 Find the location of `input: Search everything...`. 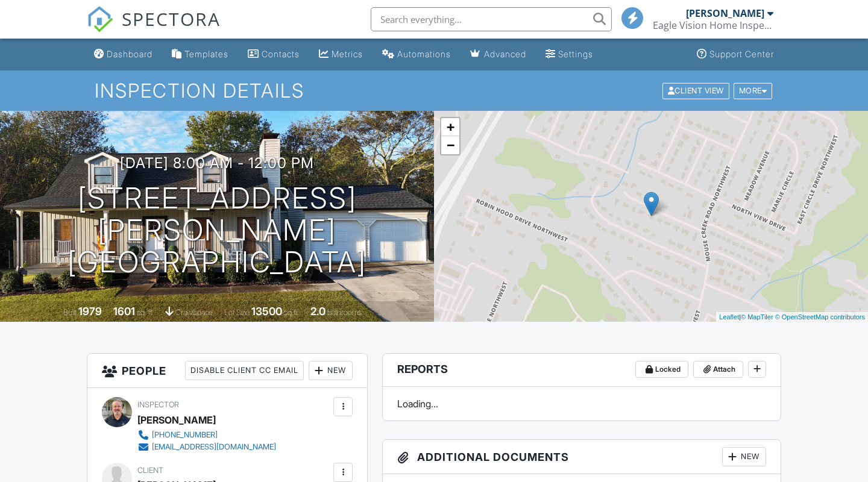

input: Search everything... is located at coordinates (491, 19).